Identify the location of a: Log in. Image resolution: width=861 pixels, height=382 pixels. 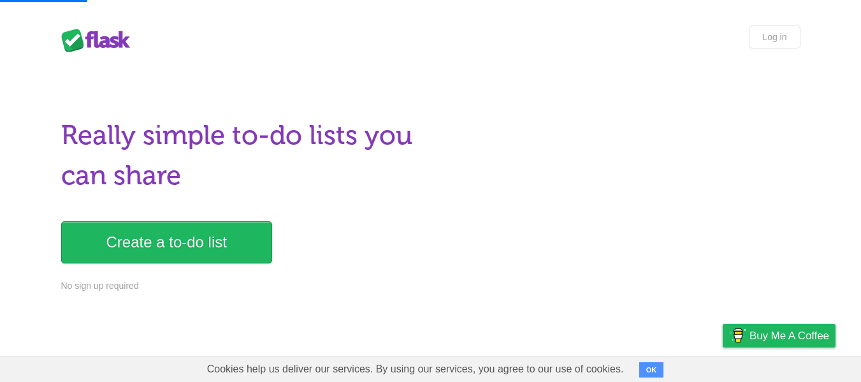
(774, 37).